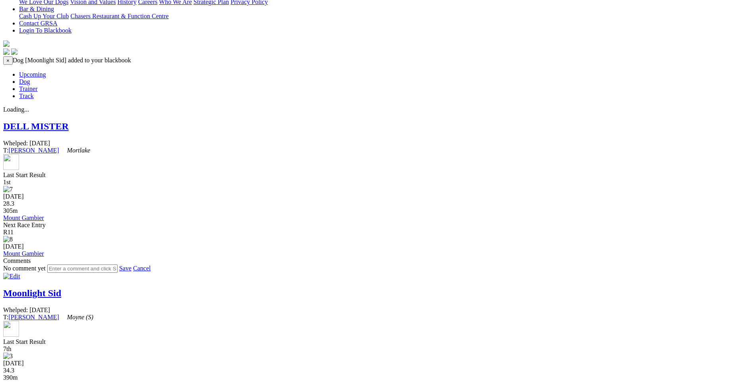  I want to click on img: 3, so click(8, 356).